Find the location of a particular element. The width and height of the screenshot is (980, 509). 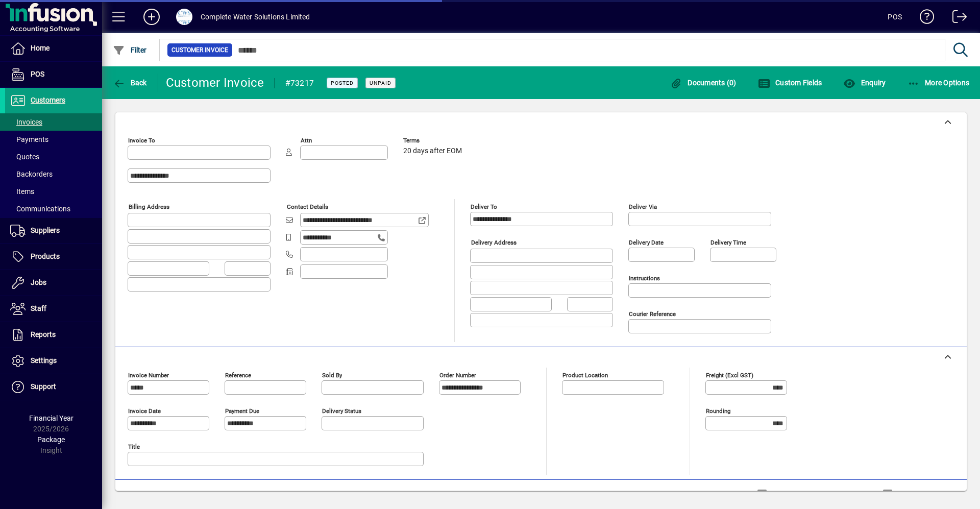

div: POS is located at coordinates (895, 17).